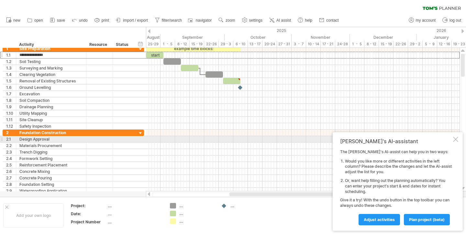 The width and height of the screenshot is (466, 234). What do you see at coordinates (155, 55) in the screenshot?
I see `div: start` at bounding box center [155, 55].